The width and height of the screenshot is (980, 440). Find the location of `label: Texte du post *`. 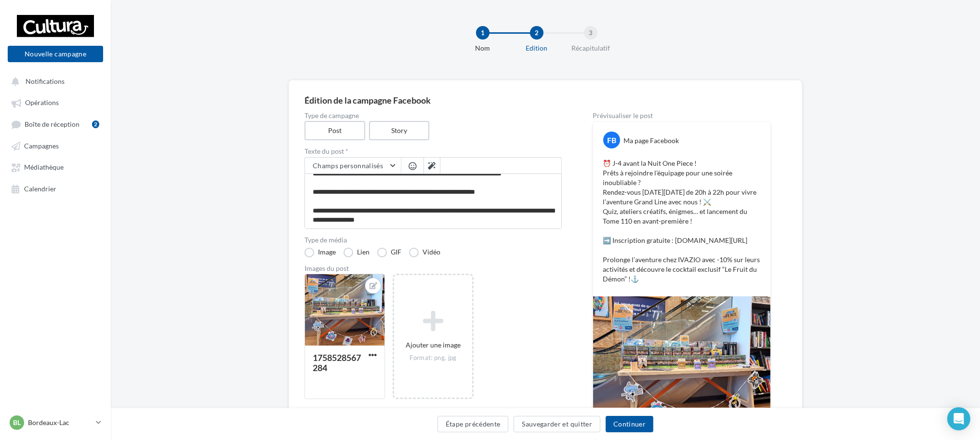

label: Texte du post * is located at coordinates (433, 151).